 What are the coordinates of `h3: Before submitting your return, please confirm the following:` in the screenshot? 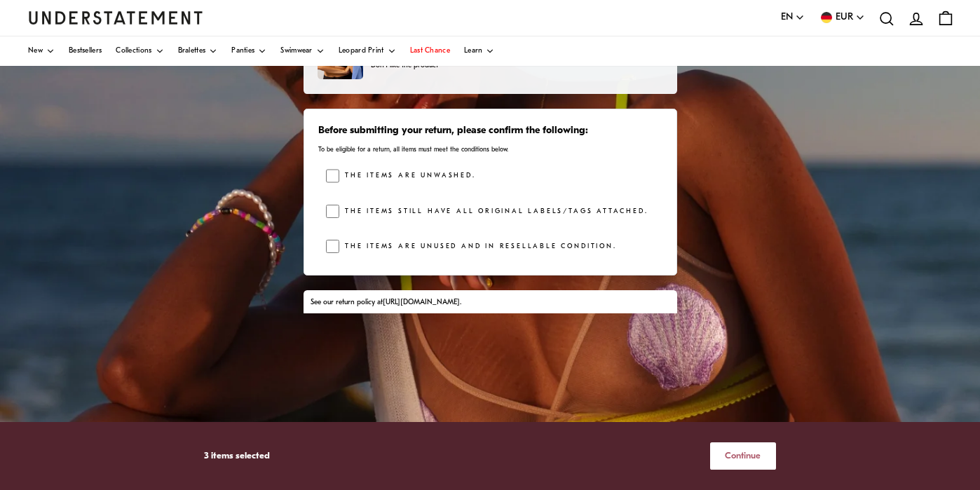 It's located at (489, 131).